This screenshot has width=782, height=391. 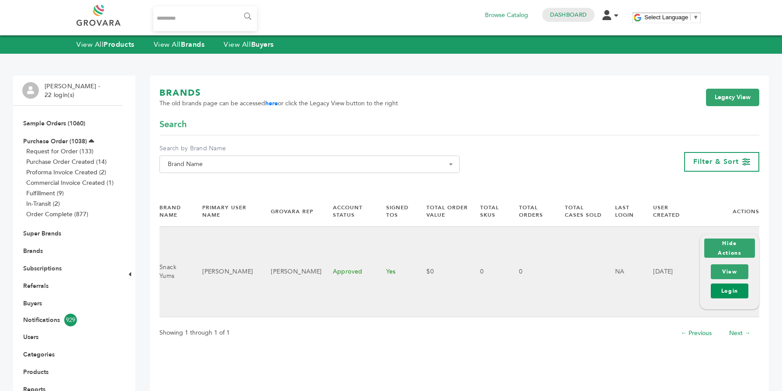 What do you see at coordinates (729, 248) in the screenshot?
I see `button: Hide Actions` at bounding box center [729, 248].